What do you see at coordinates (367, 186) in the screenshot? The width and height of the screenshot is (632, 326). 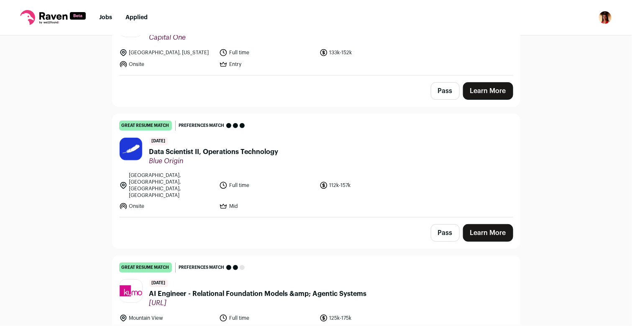 I see `li: 112k-157k` at bounding box center [367, 186].